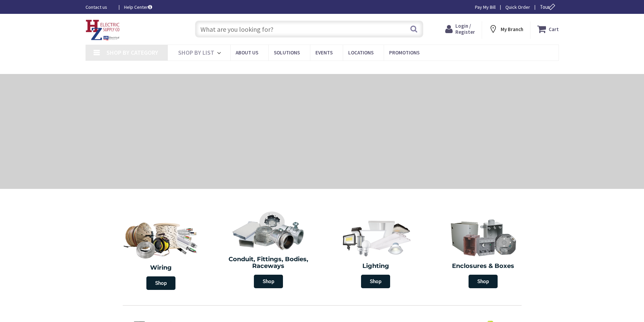 This screenshot has height=322, width=644. What do you see at coordinates (286, 52) in the screenshot?
I see `span: Solutions` at bounding box center [286, 52].